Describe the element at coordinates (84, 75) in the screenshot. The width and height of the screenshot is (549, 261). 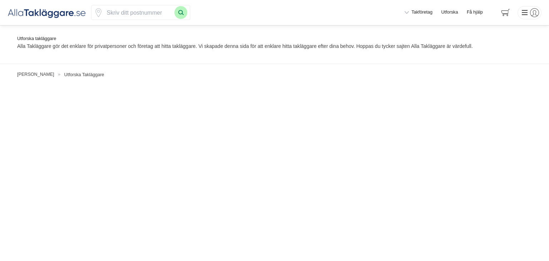
I see `span: Utforska Takläggare` at that location.